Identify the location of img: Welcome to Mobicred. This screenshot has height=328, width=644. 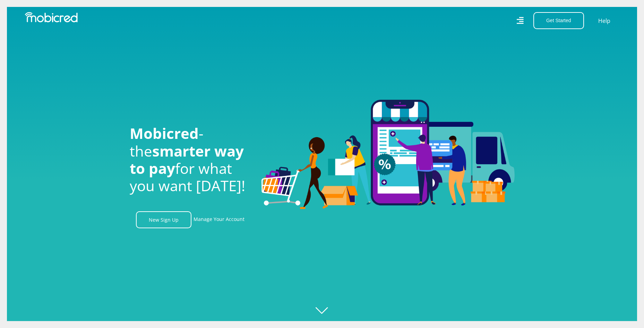
(388, 154).